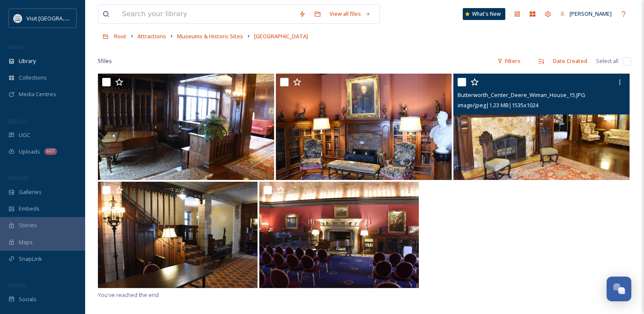 The width and height of the screenshot is (644, 314). I want to click on a: View all files, so click(350, 13).